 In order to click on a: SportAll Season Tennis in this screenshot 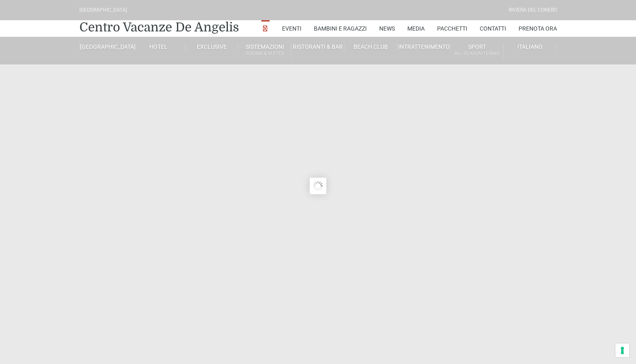, I will do `click(477, 50)`.